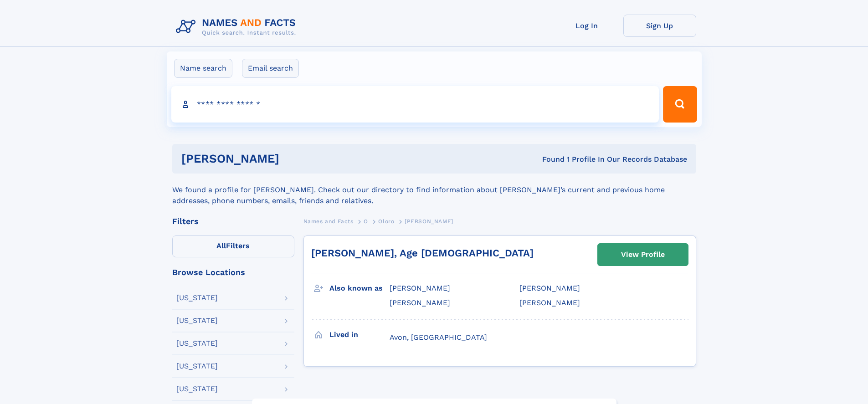 This screenshot has height=404, width=868. I want to click on label: Email search, so click(271, 69).